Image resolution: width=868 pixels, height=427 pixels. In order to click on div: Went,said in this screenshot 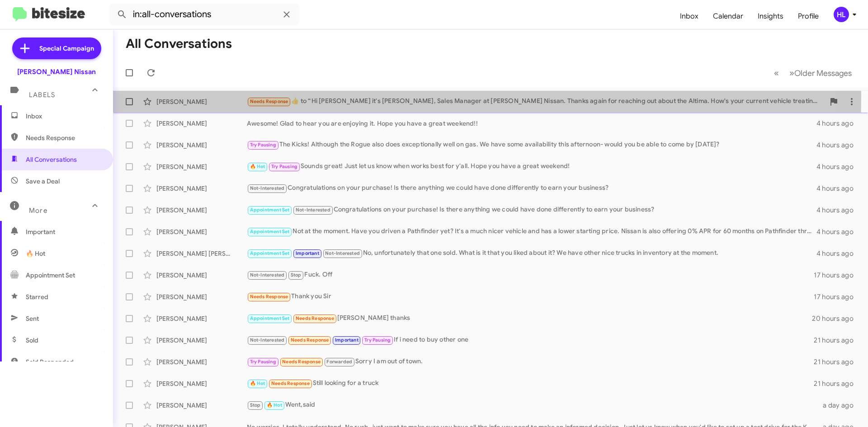, I will do `click(531, 405)`.